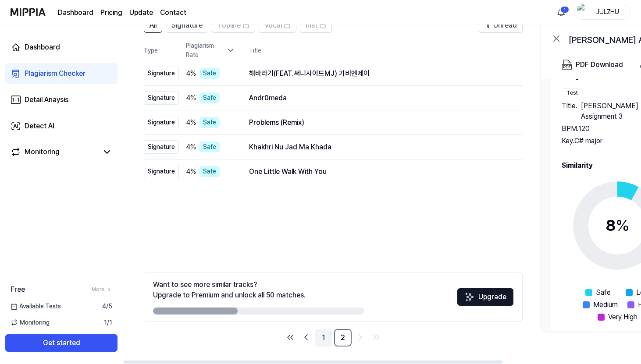 The height and width of the screenshot is (364, 641). What do you see at coordinates (54, 152) in the screenshot?
I see `a: Monitoring` at bounding box center [54, 152].